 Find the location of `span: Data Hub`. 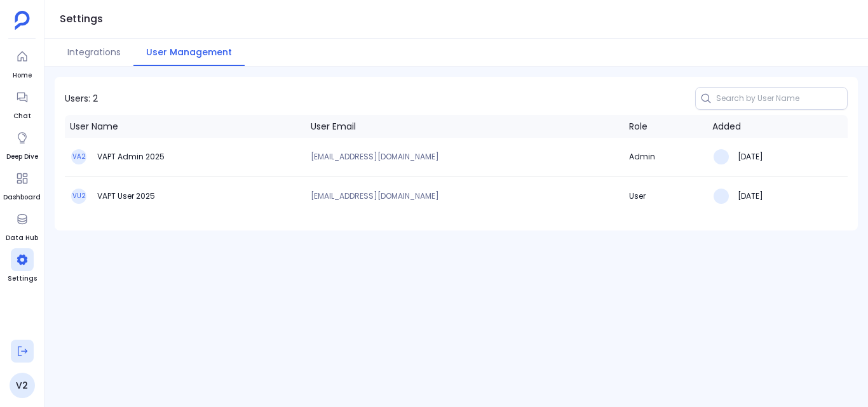

span: Data Hub is located at coordinates (22, 238).